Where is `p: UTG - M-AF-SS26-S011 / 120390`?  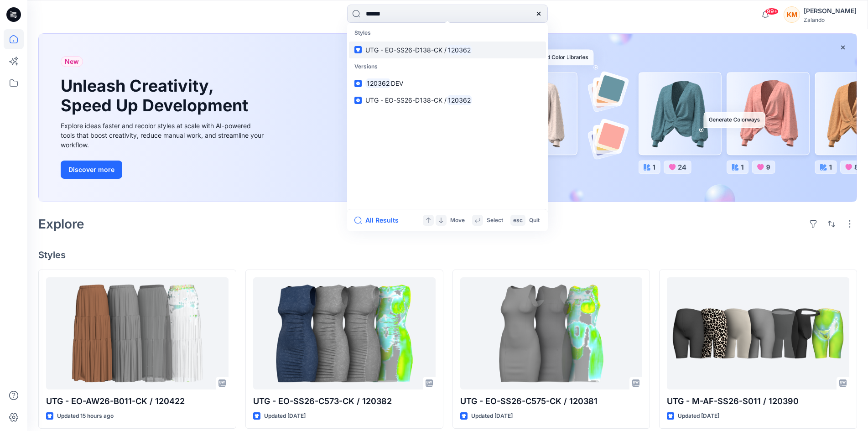
p: UTG - M-AF-SS26-S011 / 120390 is located at coordinates (757, 401).